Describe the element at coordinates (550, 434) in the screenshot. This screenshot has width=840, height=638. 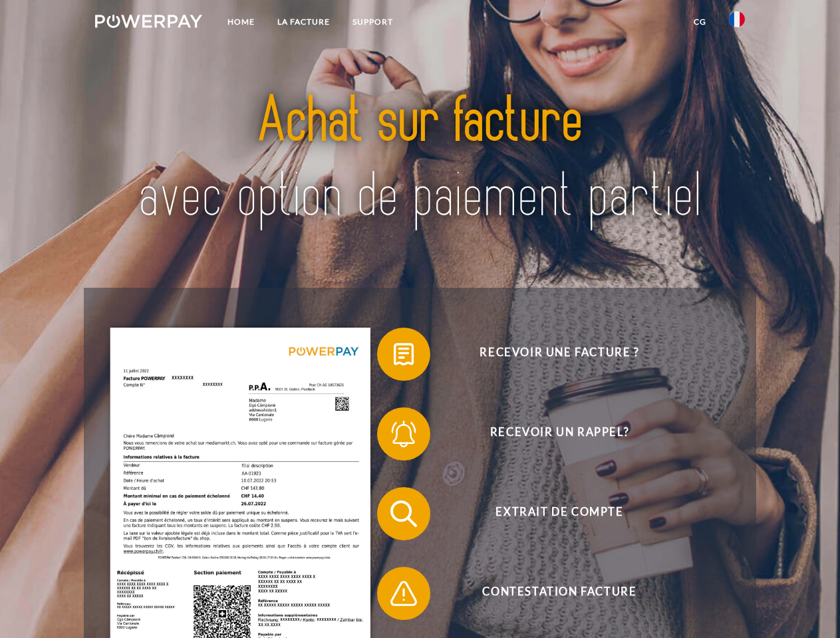
I see `a: Recevoir un rappel?` at that location.